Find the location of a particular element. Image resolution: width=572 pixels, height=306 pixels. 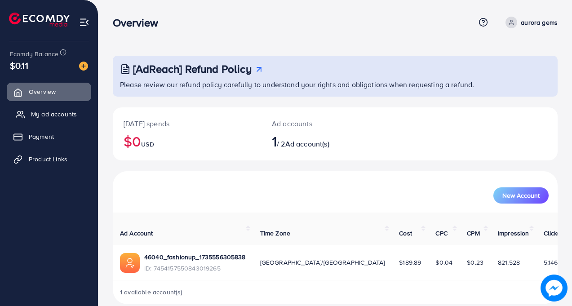

a: aurora gems is located at coordinates (530, 22).